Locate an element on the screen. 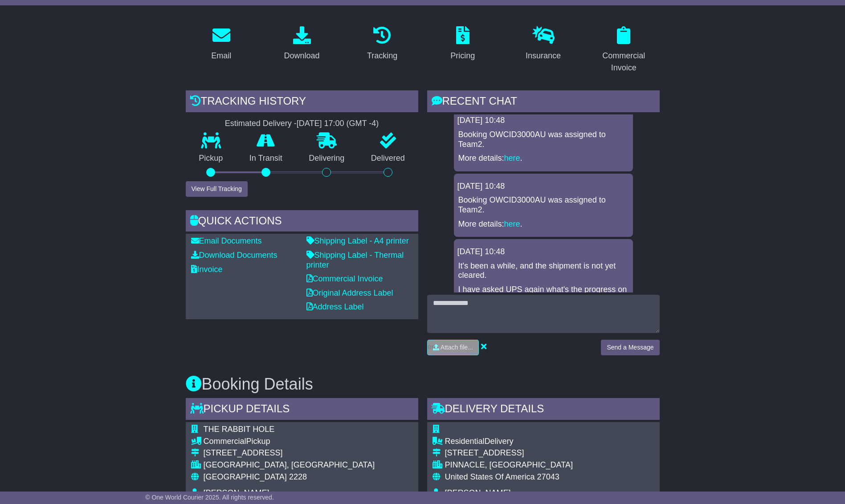  a: Insurance is located at coordinates (543, 44).